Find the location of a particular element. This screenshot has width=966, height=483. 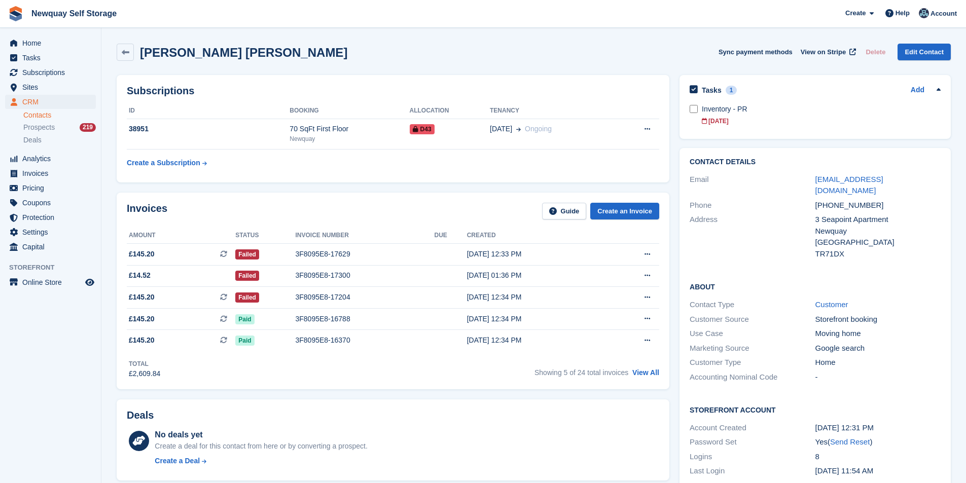

div: Account Created is located at coordinates (752, 428).